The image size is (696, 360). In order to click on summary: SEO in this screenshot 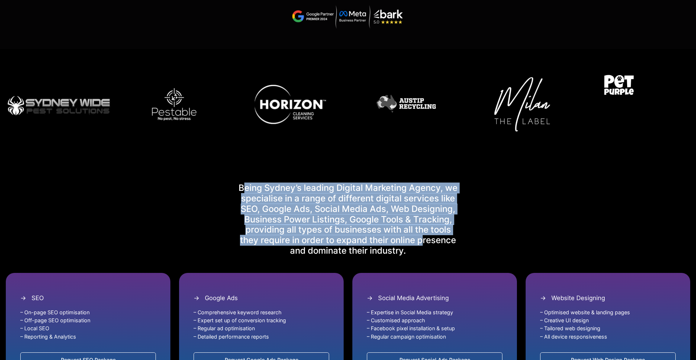, I will do `click(88, 298)`.